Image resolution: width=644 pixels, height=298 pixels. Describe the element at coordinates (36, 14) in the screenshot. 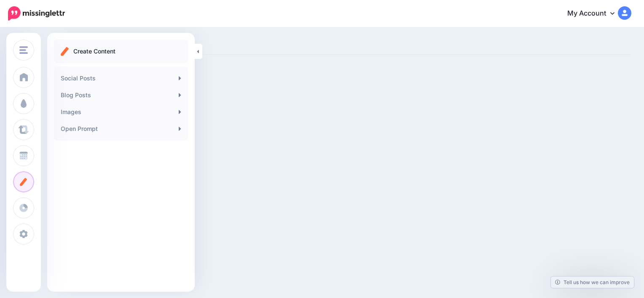

I see `img: Missinglettr` at that location.